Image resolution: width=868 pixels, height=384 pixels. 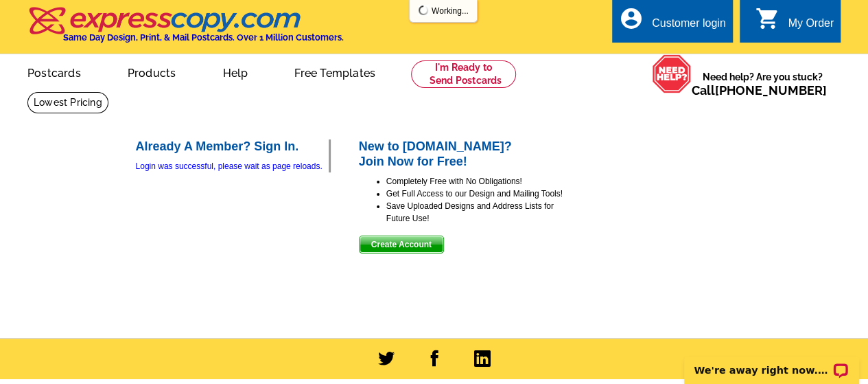 What do you see at coordinates (476, 212) in the screenshot?
I see `li: Save Uploaded Designs and Address Lists for Future Use!` at bounding box center [476, 212].